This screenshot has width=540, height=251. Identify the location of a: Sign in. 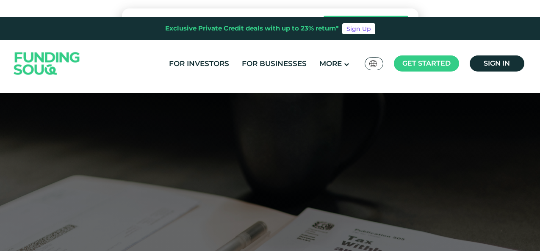
(497, 64).